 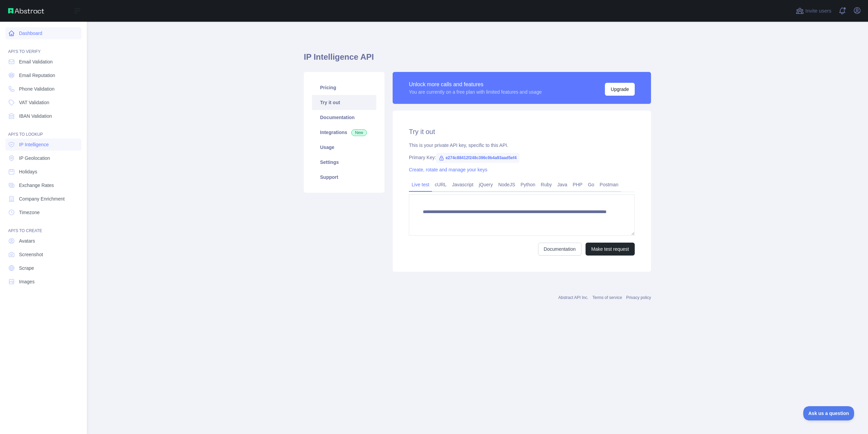 I want to click on span: Screenshot, so click(x=31, y=255).